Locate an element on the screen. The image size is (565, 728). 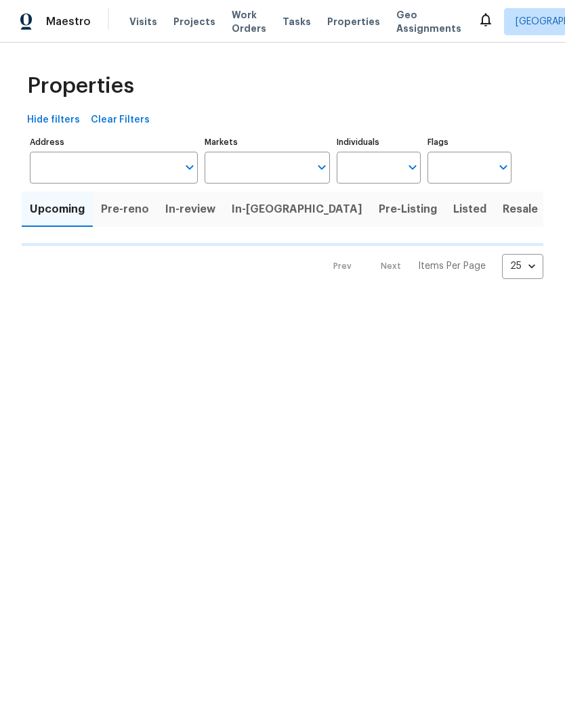
p: Items Per Page is located at coordinates (451, 266).